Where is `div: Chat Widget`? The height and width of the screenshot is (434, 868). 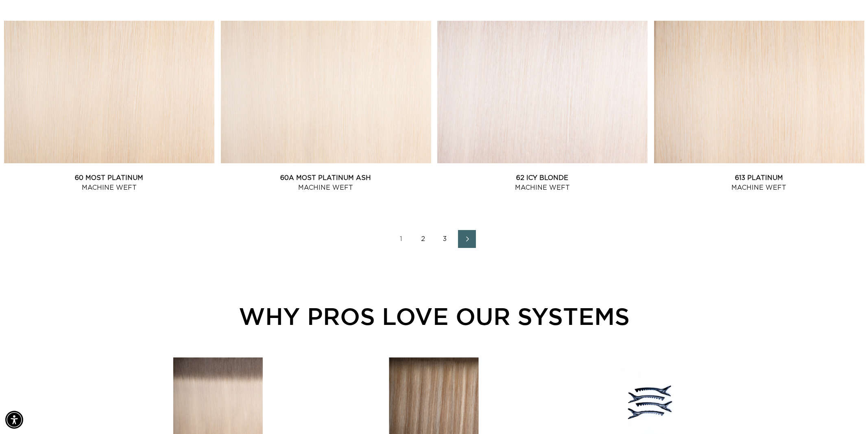
div: Chat Widget is located at coordinates (848, 414).